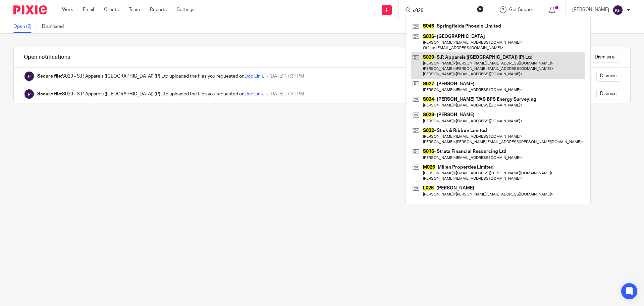  I want to click on a: Work, so click(67, 10).